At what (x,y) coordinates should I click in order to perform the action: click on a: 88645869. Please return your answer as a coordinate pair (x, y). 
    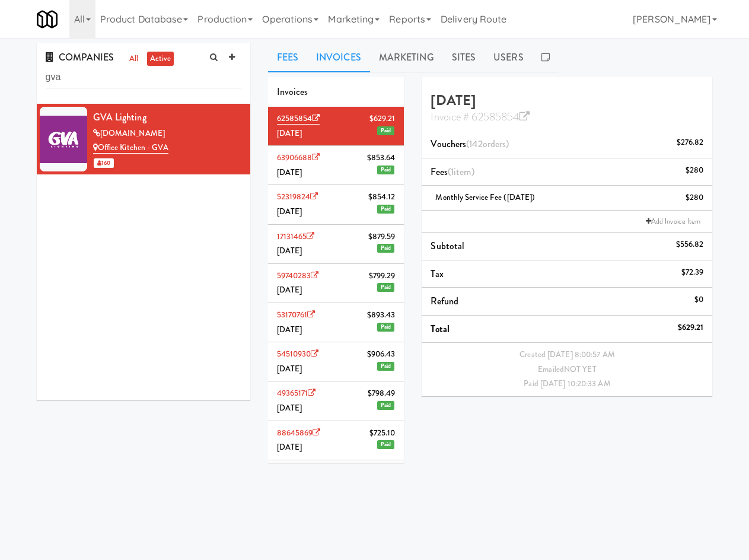
    Looking at the image, I should click on (299, 432).